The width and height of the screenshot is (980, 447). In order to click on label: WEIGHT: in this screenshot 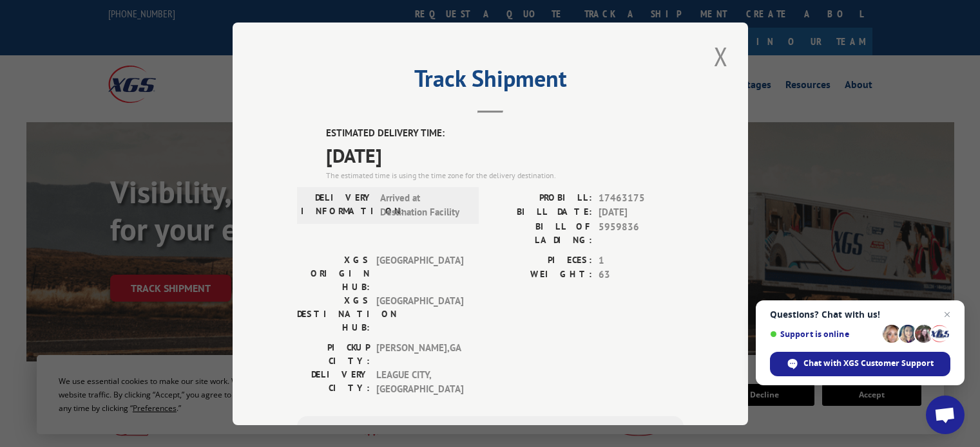, I will do `click(541, 275)`.